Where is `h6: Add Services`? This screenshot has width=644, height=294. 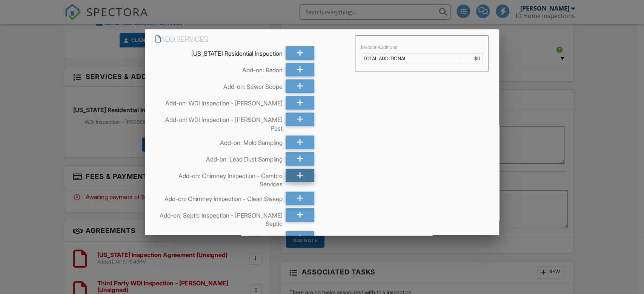 h6: Add Services is located at coordinates (250, 39).